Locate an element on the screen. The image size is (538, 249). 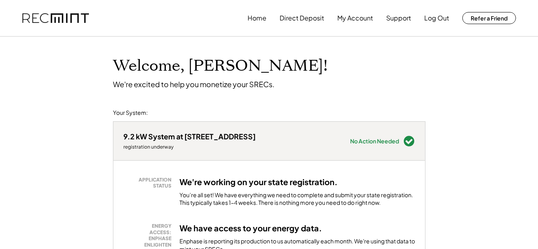
div: No Action Needed is located at coordinates (375, 141).